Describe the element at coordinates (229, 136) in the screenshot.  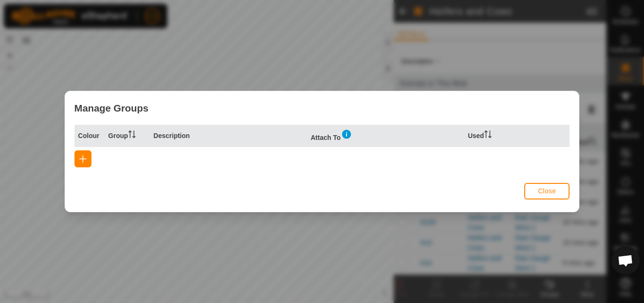
I see `th: Description` at that location.